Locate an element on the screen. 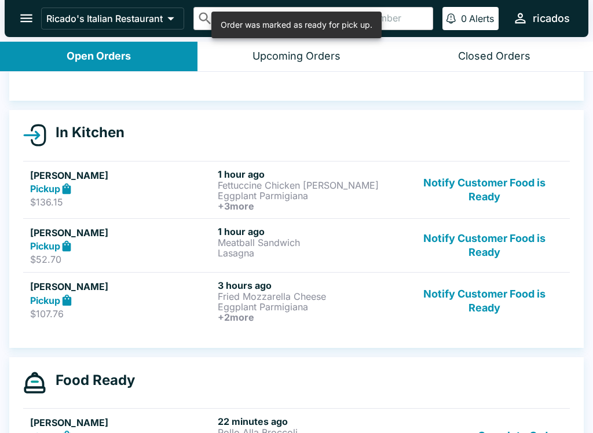  button: Ricado's Italian Restaurant is located at coordinates (112, 19).